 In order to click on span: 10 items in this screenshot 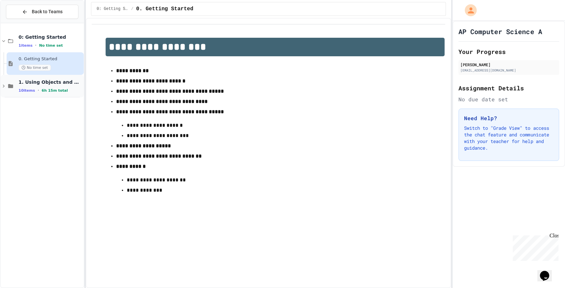, I will do `click(27, 90)`.